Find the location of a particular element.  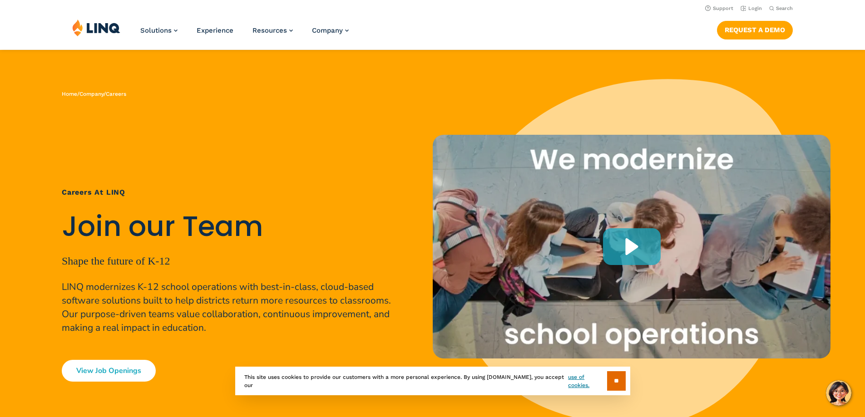

nav: Primary Navigation is located at coordinates (244, 34).